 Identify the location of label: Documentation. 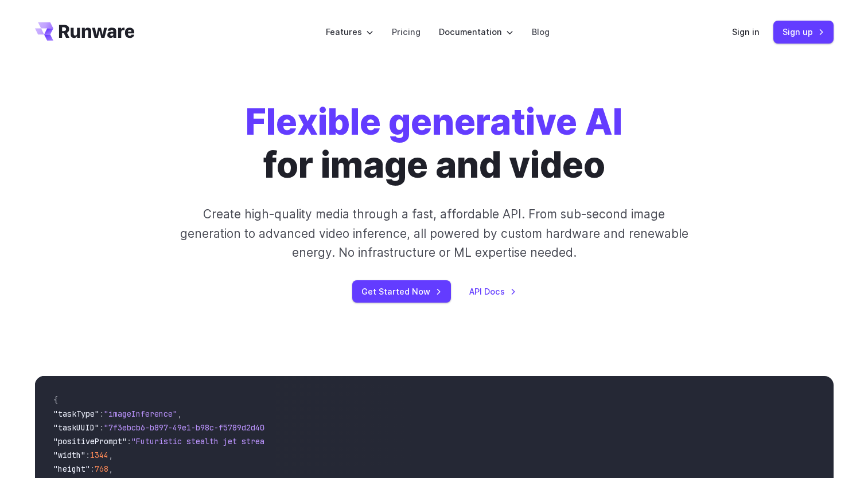
(476, 32).